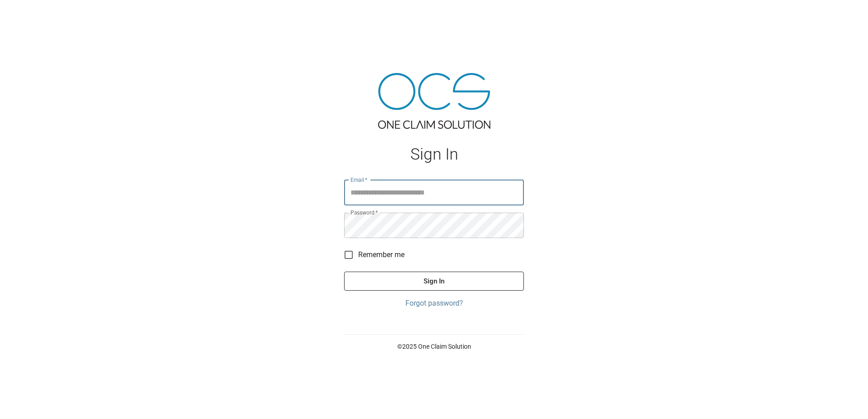 This screenshot has height=419, width=868. I want to click on label: Email, so click(359, 179).